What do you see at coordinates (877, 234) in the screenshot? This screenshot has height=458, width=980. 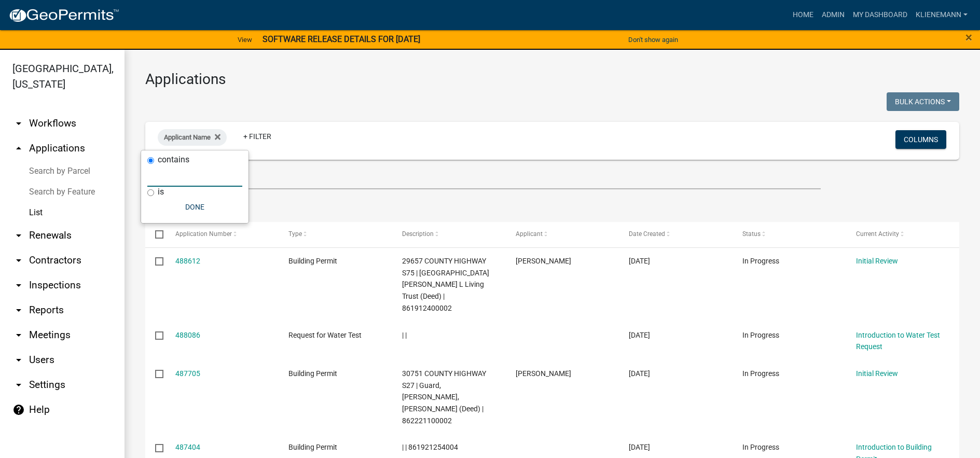 I see `span: Current Activity` at bounding box center [877, 234].